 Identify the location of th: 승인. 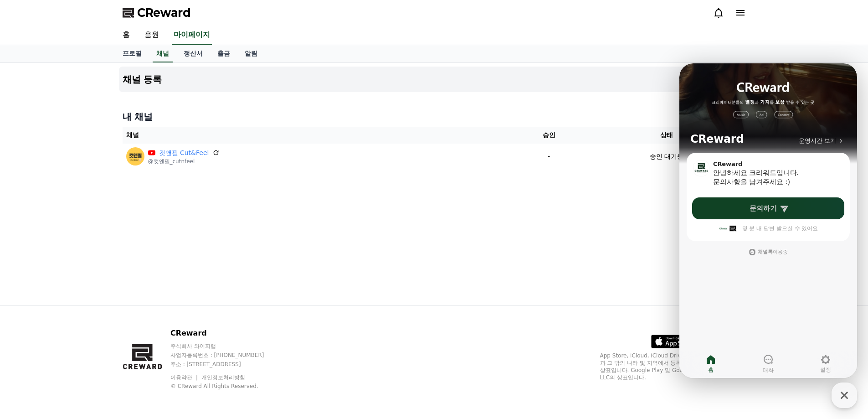
(549, 135).